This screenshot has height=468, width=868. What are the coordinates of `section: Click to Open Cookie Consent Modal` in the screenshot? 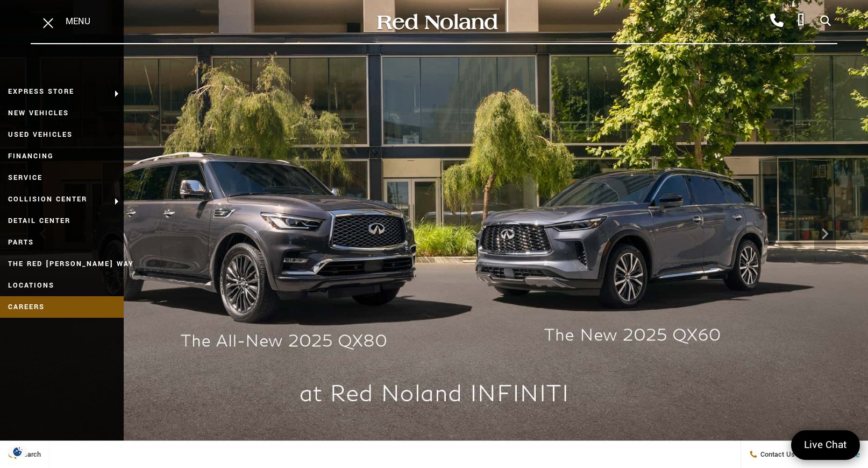 It's located at (18, 451).